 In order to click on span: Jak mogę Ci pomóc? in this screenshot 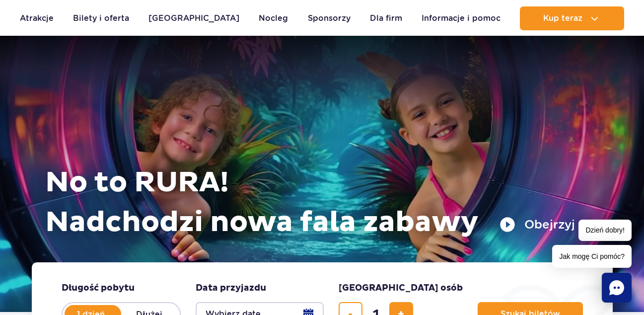, I will do `click(591, 257)`.